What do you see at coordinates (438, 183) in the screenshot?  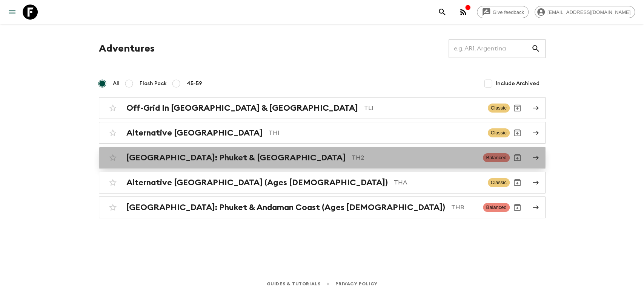 I see `p: THA` at bounding box center [438, 183].